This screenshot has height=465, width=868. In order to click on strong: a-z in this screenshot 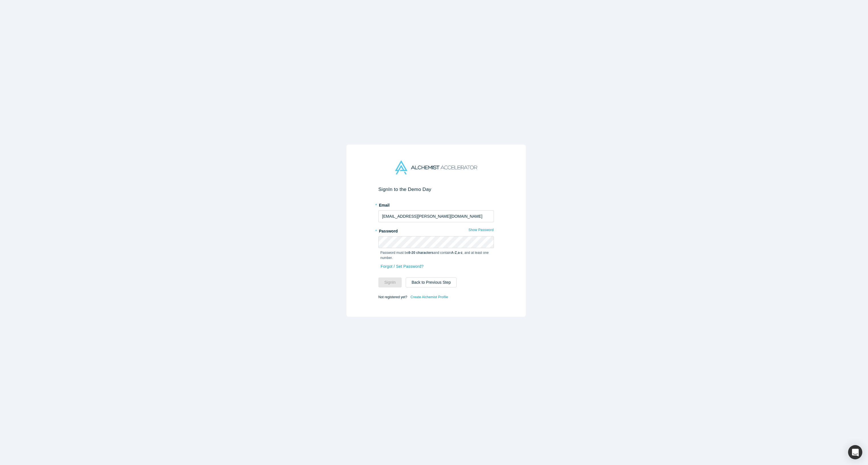, I will do `click(460, 252)`.